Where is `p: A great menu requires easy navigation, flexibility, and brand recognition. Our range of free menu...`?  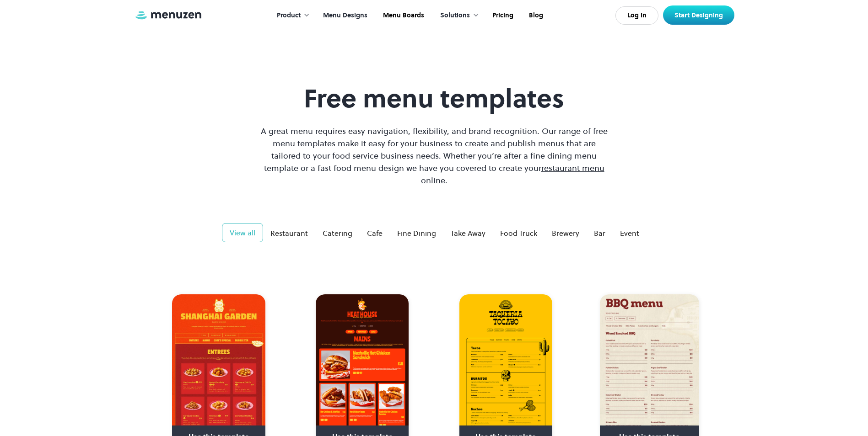 p: A great menu requires easy navigation, flexibility, and brand recognition. Our range of free menu... is located at coordinates (434, 155).